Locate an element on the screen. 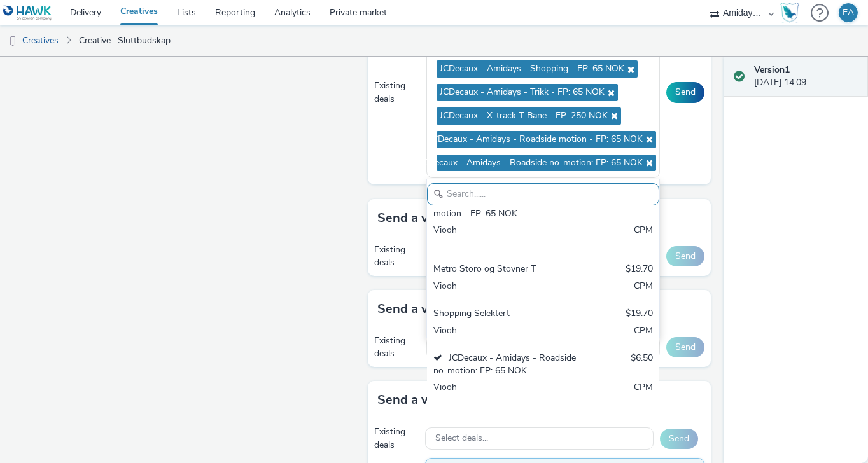 This screenshot has width=868, height=463. div: EA is located at coordinates (848, 12).